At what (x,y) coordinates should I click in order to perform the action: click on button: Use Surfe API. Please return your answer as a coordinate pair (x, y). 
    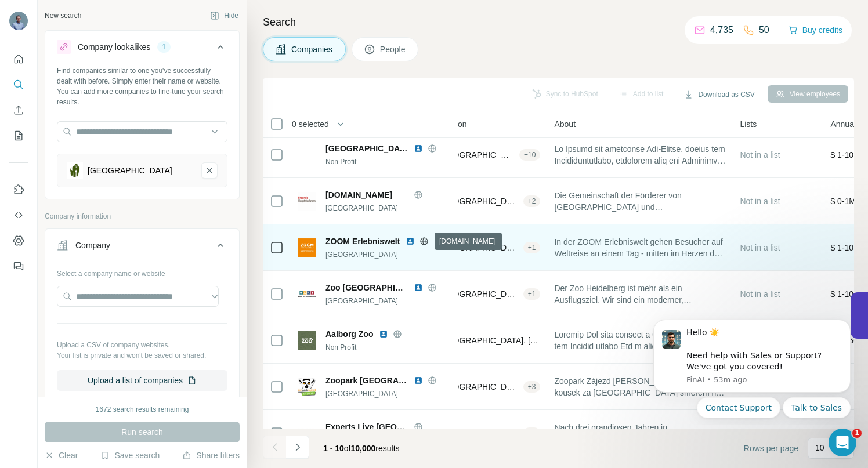
    Looking at the image, I should click on (19, 215).